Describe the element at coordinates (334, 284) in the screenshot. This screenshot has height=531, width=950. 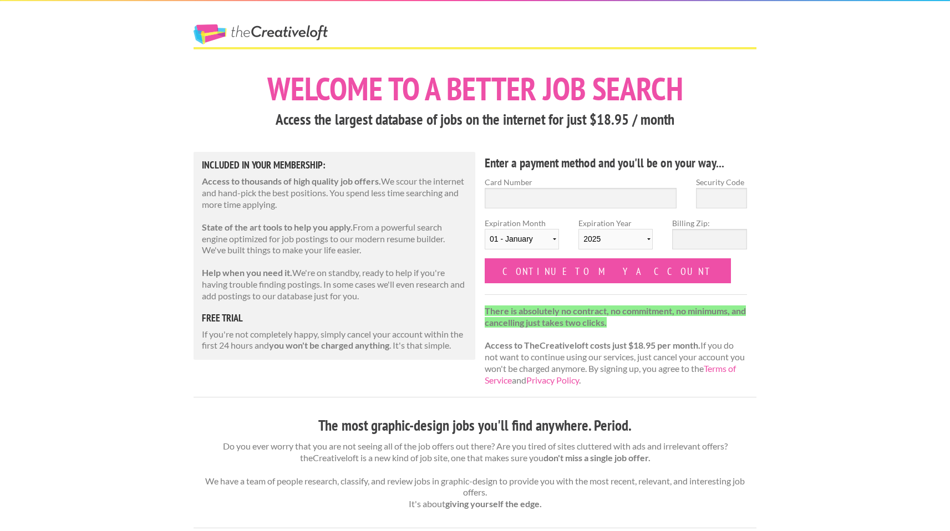
I see `p: We're on standby, ready to help if you're having trouble finding postings. In some cases we'll ev...` at that location.